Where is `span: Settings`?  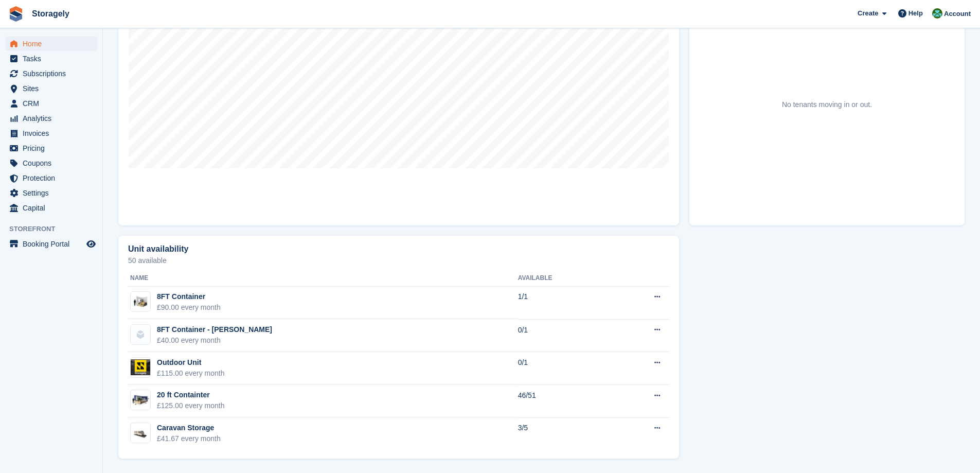 span: Settings is located at coordinates (53, 193).